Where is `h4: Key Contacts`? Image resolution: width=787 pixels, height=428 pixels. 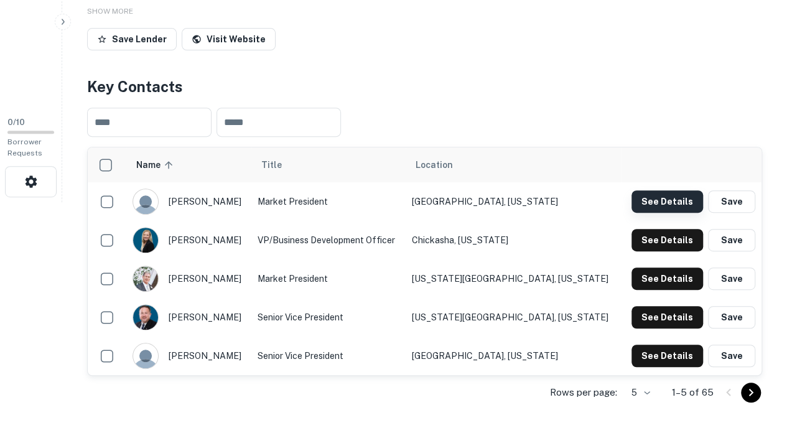 h4: Key Contacts is located at coordinates (424, 86).